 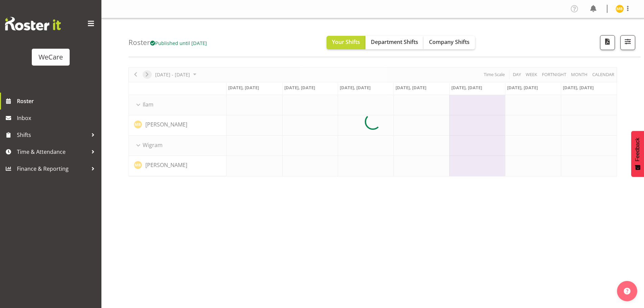 I want to click on span: Feedback, so click(x=638, y=150).